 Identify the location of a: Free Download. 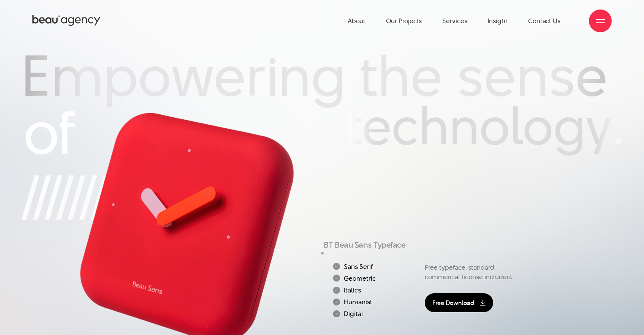
(459, 302).